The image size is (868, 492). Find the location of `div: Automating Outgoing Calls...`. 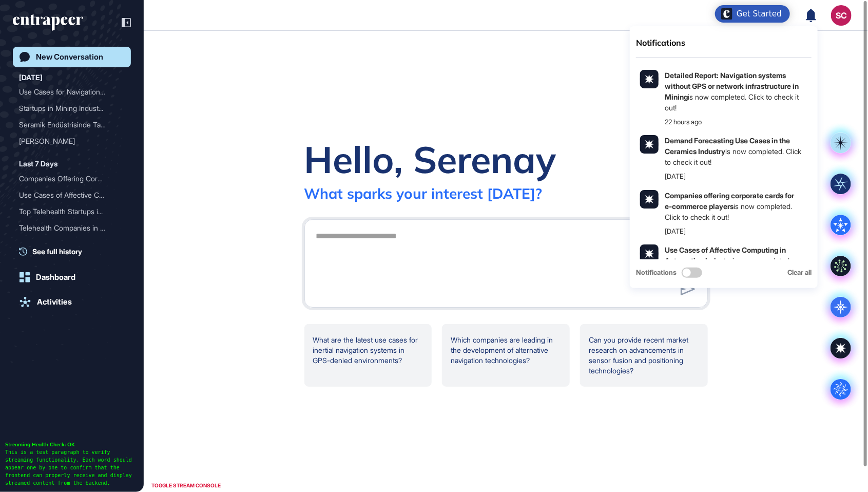

div: Automating Outgoing Calls... is located at coordinates (67, 244).